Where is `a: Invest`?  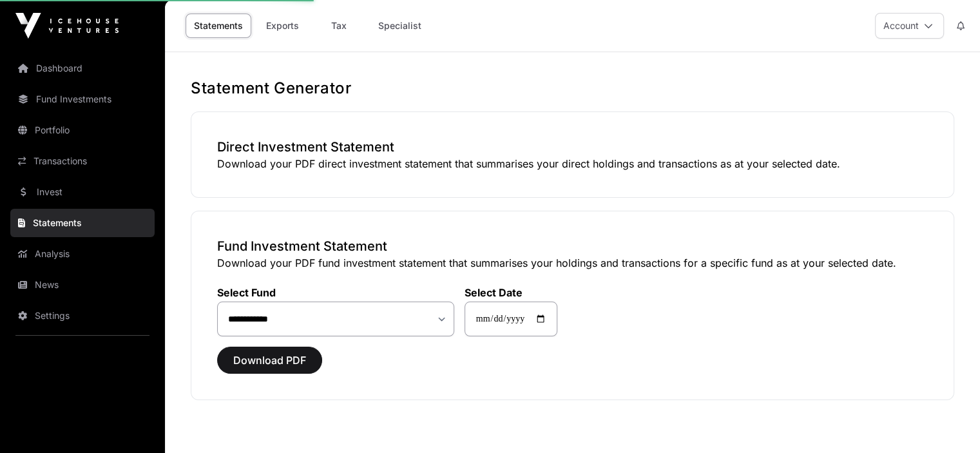
a: Invest is located at coordinates (83, 192).